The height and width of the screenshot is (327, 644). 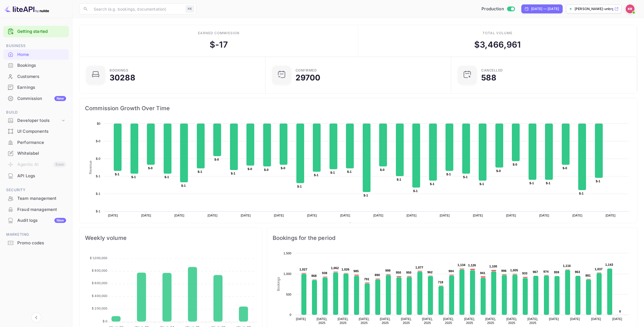 What do you see at coordinates (36, 77) in the screenshot?
I see `a: Customers` at bounding box center [36, 77].